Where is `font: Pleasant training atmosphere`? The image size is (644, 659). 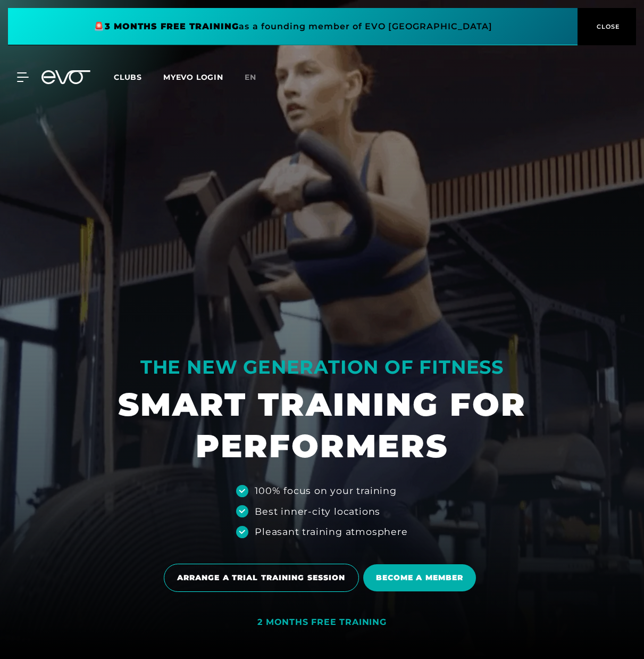 font: Pleasant training atmosphere is located at coordinates (331, 531).